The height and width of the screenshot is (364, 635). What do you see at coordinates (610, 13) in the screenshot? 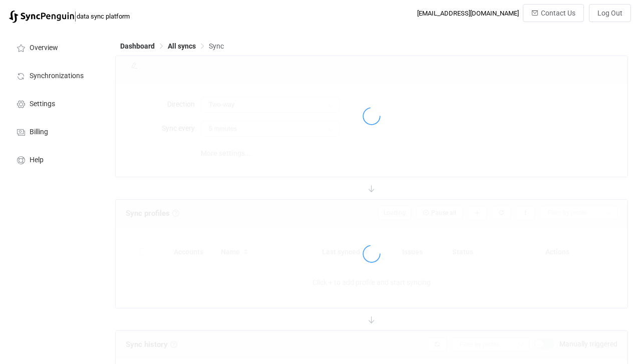
I see `span: Log Out` at bounding box center [610, 13].